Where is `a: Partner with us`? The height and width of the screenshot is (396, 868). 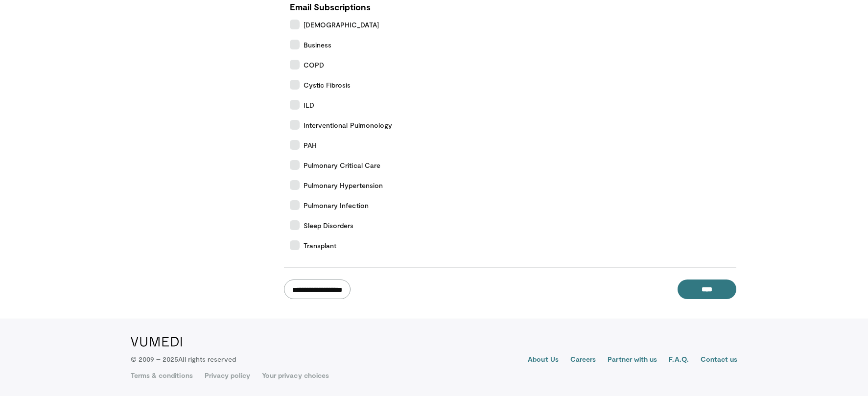 a: Partner with us is located at coordinates (632, 360).